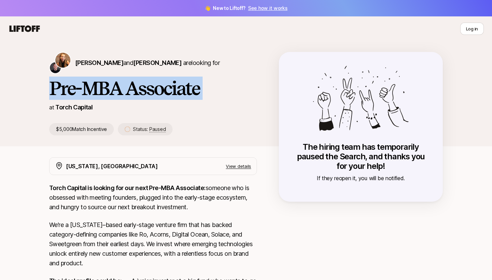 Image resolution: width=492 pixels, height=280 pixels. What do you see at coordinates (361, 156) in the screenshot?
I see `p: The hiring team has temporarily paused the Search, and thanks you for your help!` at bounding box center [361, 156].